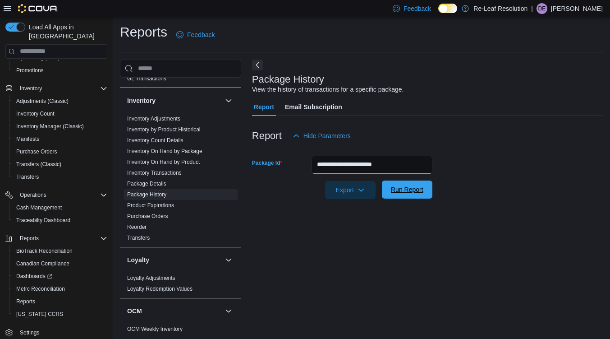 The image size is (610, 339). I want to click on button: Settings, so click(56, 332).